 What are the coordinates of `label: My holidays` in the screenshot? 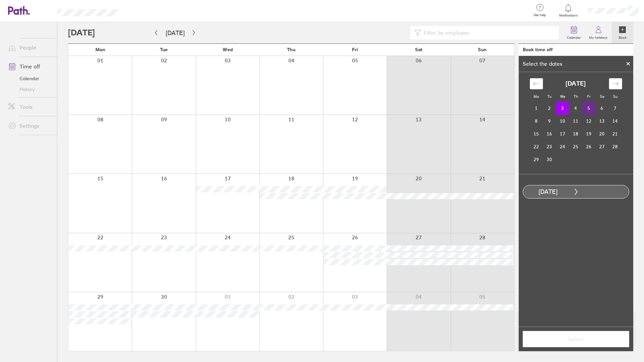 It's located at (598, 37).